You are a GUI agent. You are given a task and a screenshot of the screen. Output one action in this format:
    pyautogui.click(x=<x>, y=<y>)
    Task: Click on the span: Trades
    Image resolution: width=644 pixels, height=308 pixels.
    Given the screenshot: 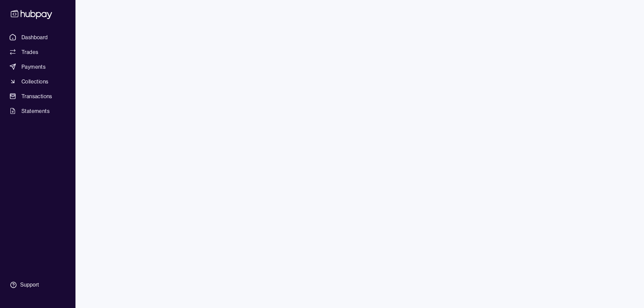 What is the action you would take?
    pyautogui.click(x=30, y=52)
    